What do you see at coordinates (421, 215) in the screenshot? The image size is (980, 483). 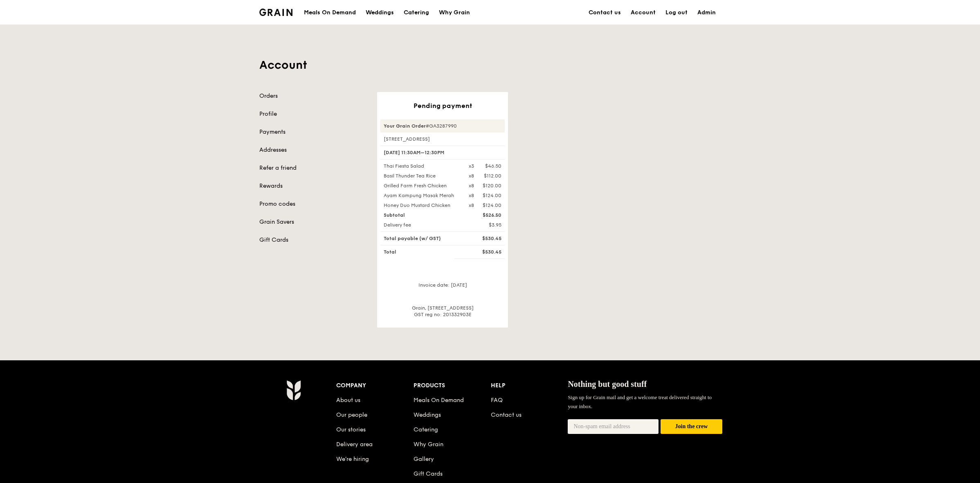 I see `div: Subtotal` at bounding box center [421, 215].